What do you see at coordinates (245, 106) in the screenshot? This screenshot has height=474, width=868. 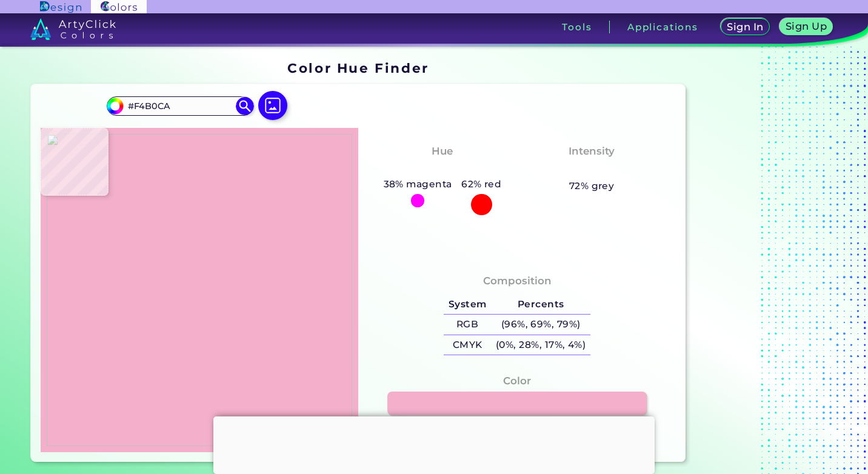 I see `img: icon search` at bounding box center [245, 106].